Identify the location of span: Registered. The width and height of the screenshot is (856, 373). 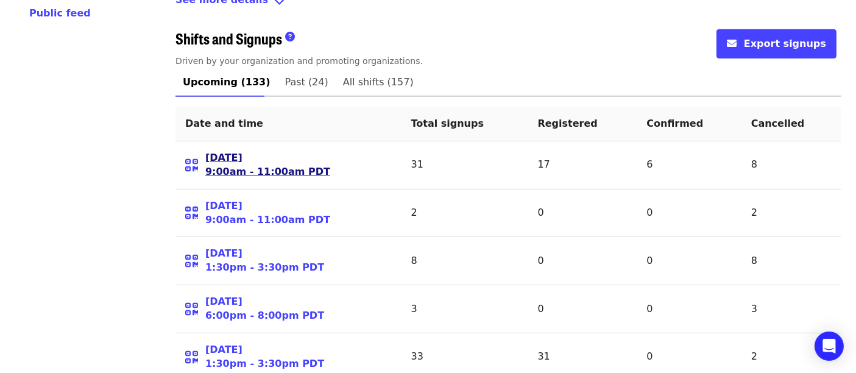
(568, 123).